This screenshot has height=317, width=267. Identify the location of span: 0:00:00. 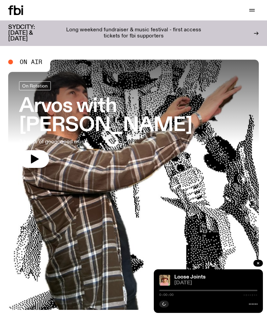
(166, 295).